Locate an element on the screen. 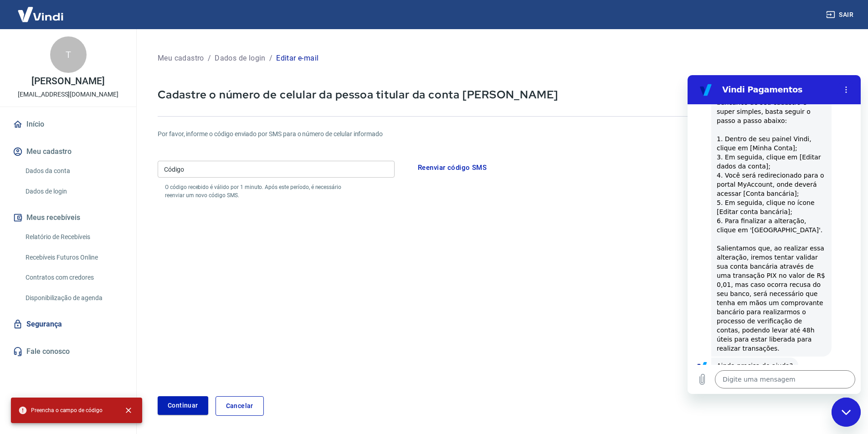 This screenshot has height=434, width=868. button: Meu cadastro is located at coordinates (68, 152).